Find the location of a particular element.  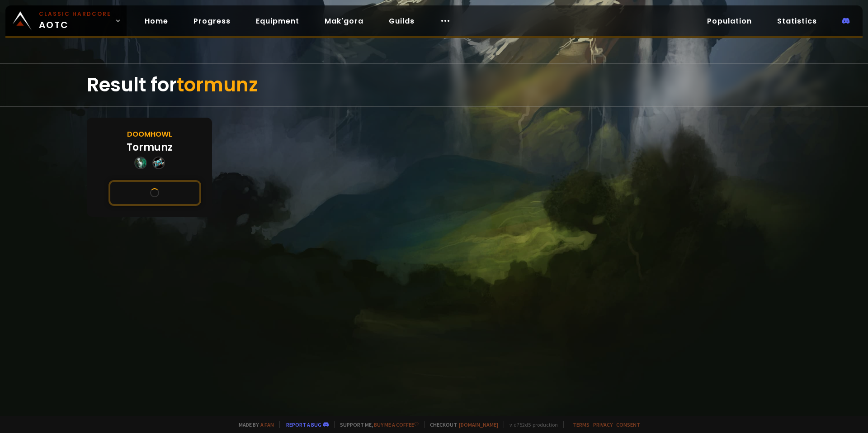

a: Terms is located at coordinates (581, 425).